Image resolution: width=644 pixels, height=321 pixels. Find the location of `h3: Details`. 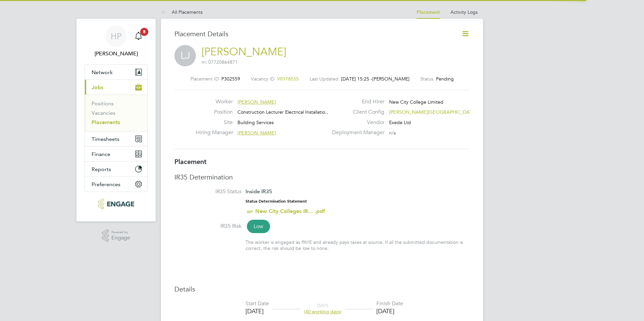

h3: Details is located at coordinates (322, 289).